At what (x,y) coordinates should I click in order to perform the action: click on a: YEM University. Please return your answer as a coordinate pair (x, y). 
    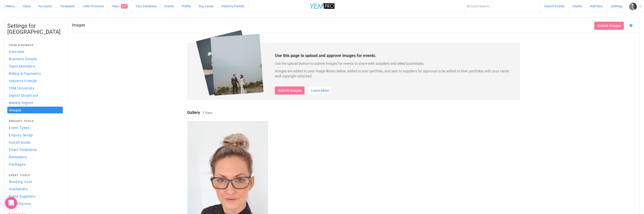
    Looking at the image, I should click on (35, 88).